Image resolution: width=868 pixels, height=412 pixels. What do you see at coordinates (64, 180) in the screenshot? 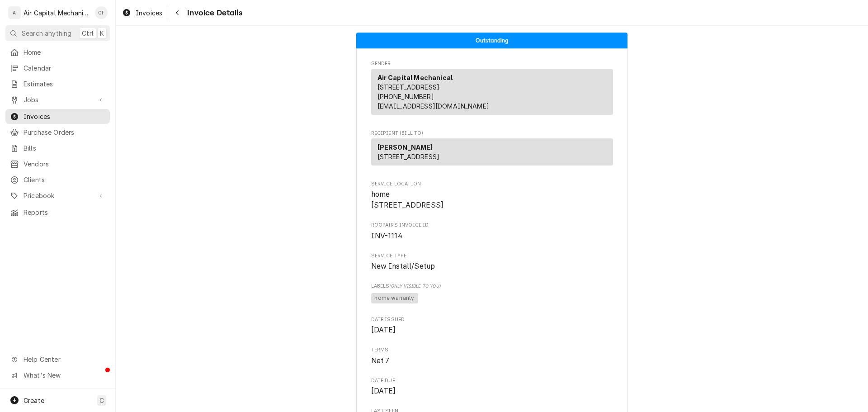
I see `span: Clients` at bounding box center [64, 180].